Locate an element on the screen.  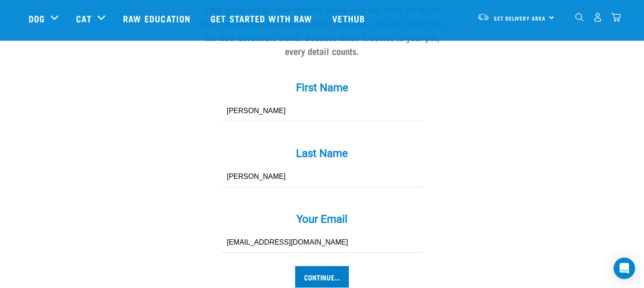
img: user.png is located at coordinates (598, 17).